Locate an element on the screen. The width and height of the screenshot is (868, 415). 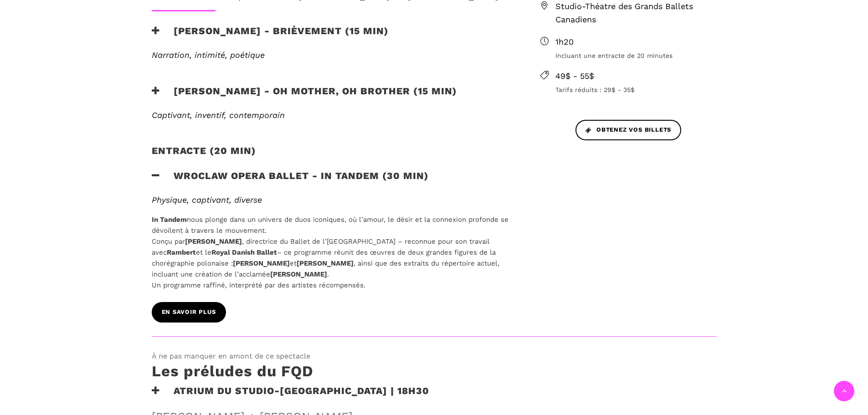
a: EN SAVOIR PLUS is located at coordinates (189, 312).